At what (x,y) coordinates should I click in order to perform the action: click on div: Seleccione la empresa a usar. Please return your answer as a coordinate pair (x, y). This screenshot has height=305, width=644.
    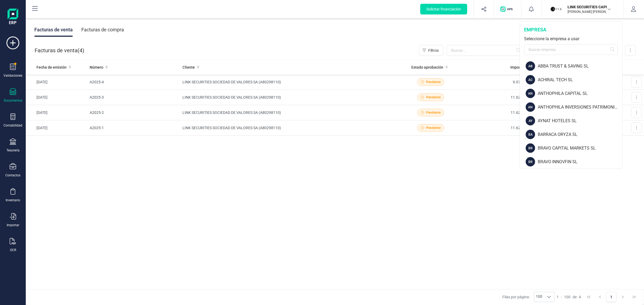
    Looking at the image, I should click on (571, 39).